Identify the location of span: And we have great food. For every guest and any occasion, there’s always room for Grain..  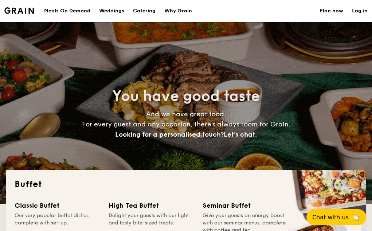
(186, 124).